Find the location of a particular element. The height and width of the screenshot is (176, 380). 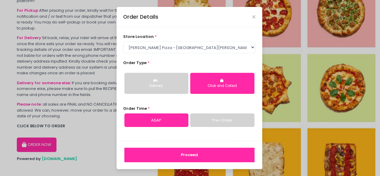

div: Order Details is located at coordinates (141, 17).